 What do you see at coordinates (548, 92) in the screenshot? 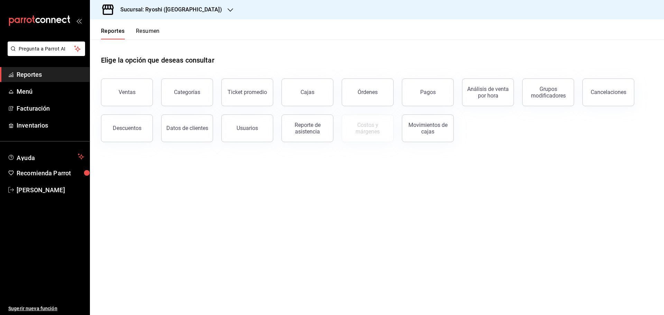
I see `div: Grupos modificadores` at bounding box center [548, 92].